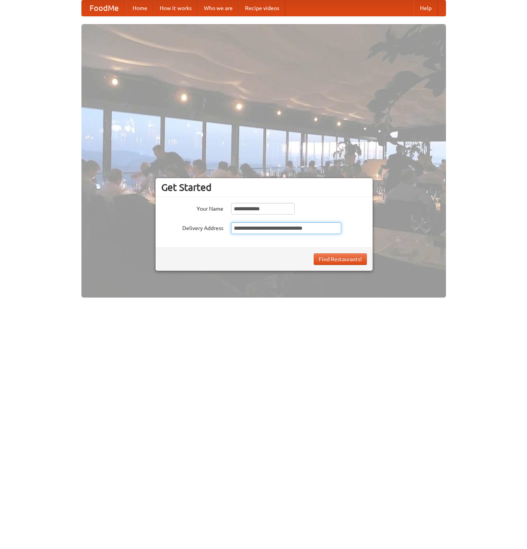 The height and width of the screenshot is (549, 527). I want to click on a: Help, so click(426, 8).